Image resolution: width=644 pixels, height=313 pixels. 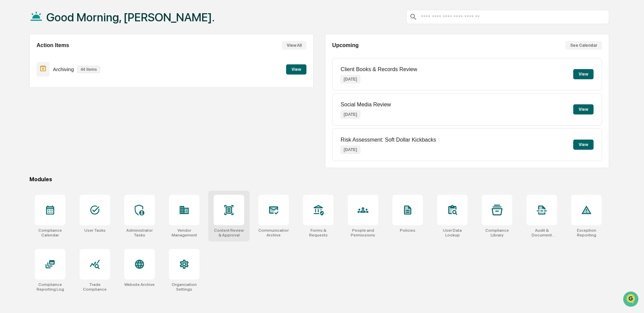 I want to click on div: Audit & Document Logs, so click(x=542, y=233).